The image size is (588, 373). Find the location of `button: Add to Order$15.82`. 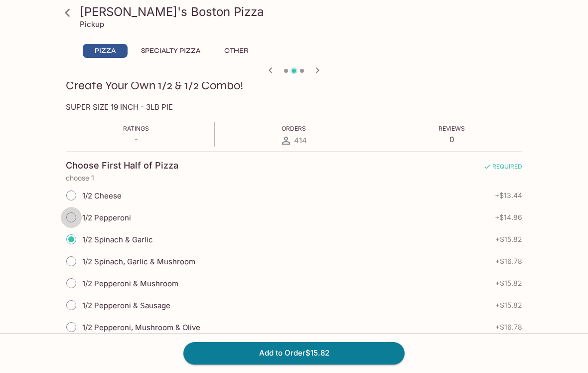

button: Add to Order$15.82 is located at coordinates (294, 353).